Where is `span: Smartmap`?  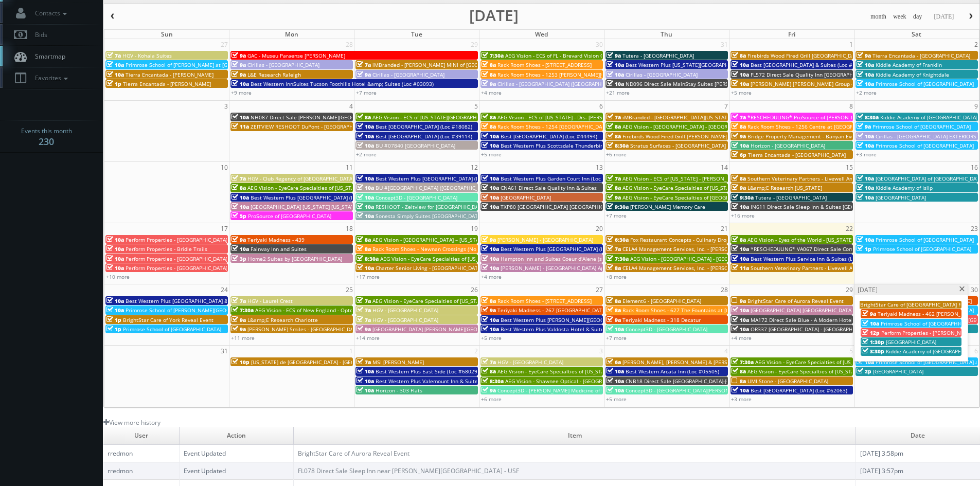 span: Smartmap is located at coordinates (47, 56).